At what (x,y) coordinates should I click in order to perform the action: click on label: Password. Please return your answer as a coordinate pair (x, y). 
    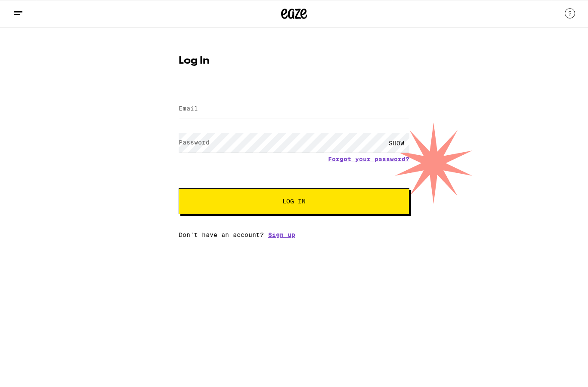
    Looking at the image, I should click on (194, 142).